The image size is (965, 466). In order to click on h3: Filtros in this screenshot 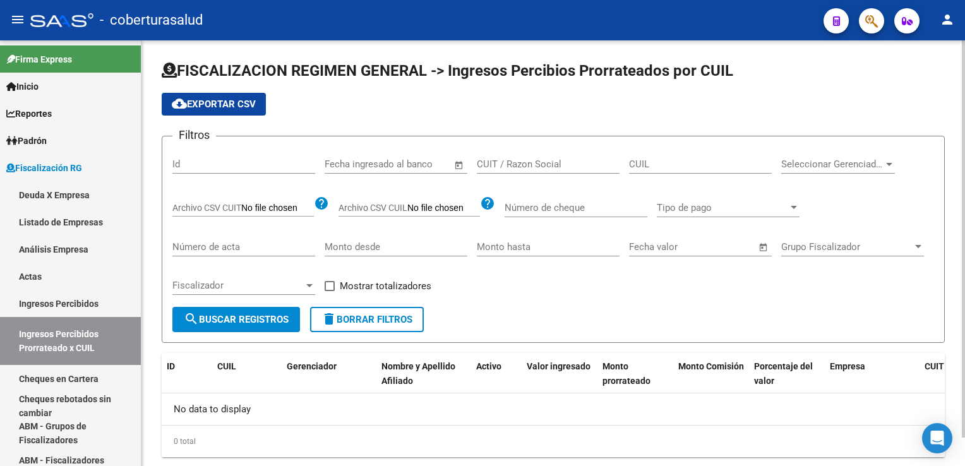, I will do `click(194, 135)`.